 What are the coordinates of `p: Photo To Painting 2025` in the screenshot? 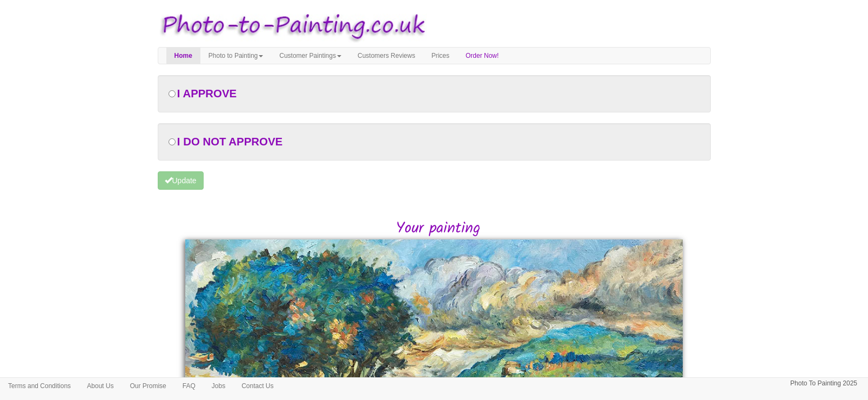 It's located at (824, 383).